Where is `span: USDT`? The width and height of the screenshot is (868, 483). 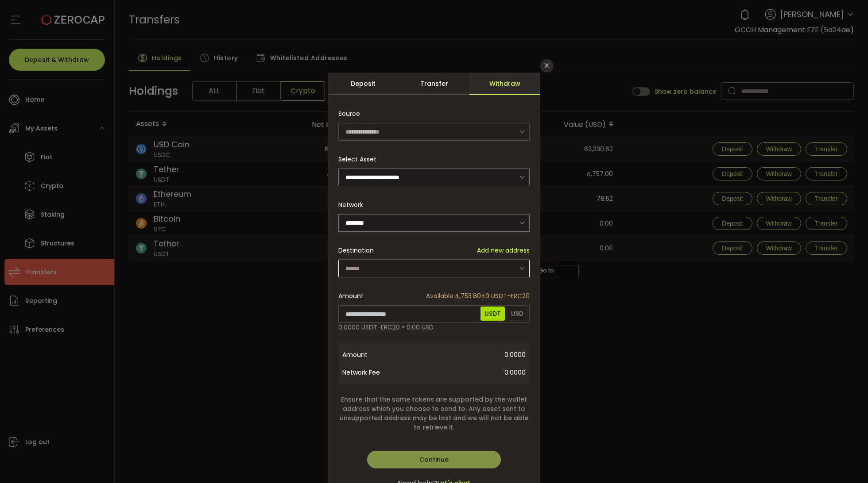 span: USDT is located at coordinates (492, 314).